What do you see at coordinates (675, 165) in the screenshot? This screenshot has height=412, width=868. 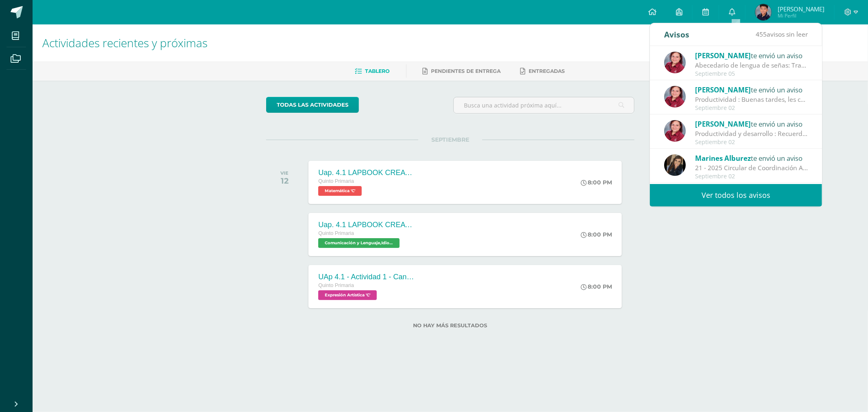 I see `img: 6f99ca85ee158e1ea464f4dd0b53ae36.png` at bounding box center [675, 165].